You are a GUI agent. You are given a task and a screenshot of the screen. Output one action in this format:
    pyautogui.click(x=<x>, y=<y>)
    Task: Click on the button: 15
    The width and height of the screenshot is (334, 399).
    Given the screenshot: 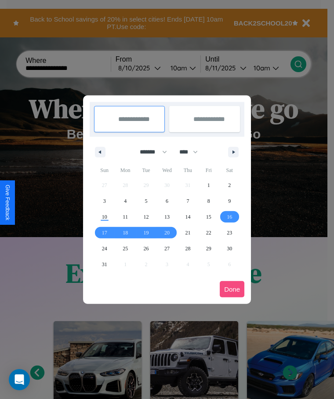 What is the action you would take?
    pyautogui.click(x=209, y=217)
    